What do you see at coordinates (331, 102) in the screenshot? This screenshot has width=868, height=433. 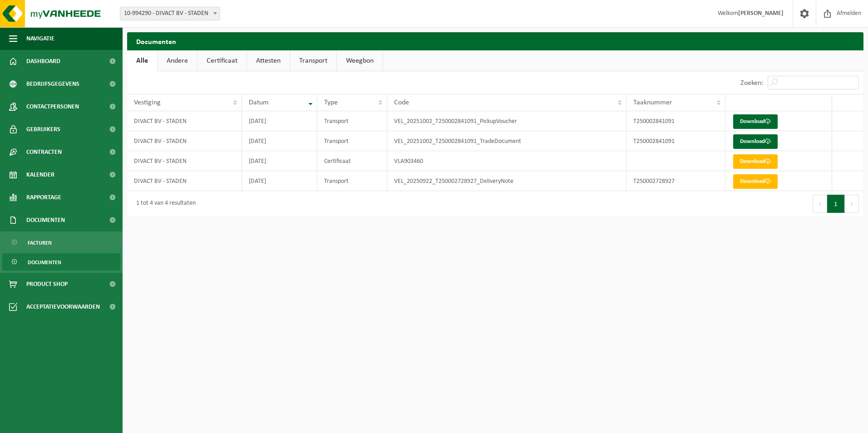 I see `span: Type` at bounding box center [331, 102].